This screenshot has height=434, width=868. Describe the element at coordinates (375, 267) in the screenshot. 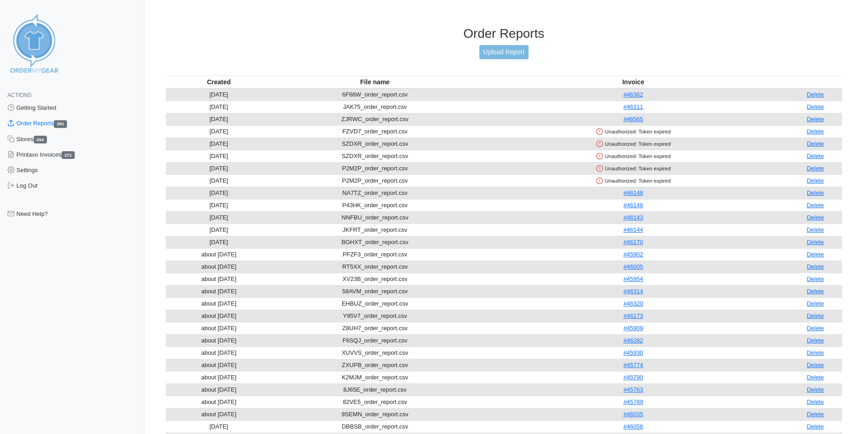

I see `td: RT5XX_order_report.csv` at that location.